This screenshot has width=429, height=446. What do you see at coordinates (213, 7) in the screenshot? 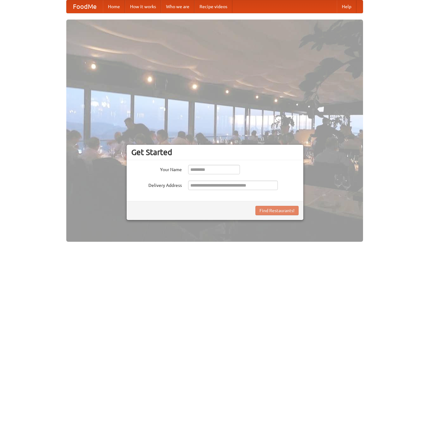
I see `a: Recipe videos` at bounding box center [213, 7].